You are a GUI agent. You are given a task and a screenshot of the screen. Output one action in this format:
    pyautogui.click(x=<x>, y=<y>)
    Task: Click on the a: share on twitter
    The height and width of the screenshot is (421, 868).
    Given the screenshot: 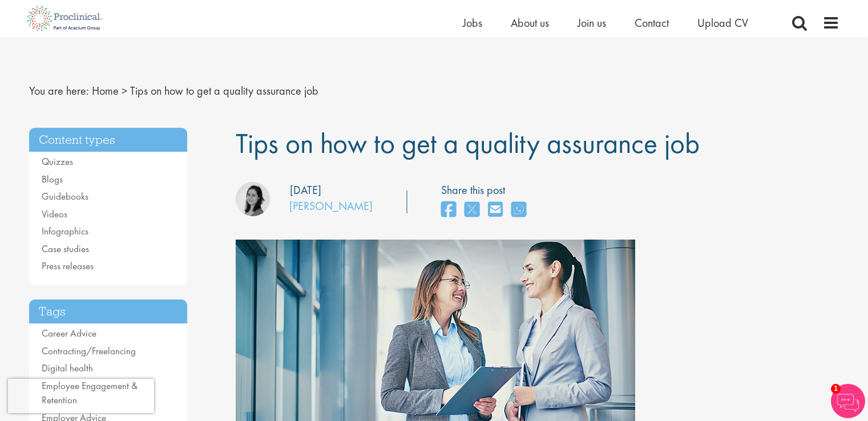 What is the action you would take?
    pyautogui.click(x=472, y=210)
    